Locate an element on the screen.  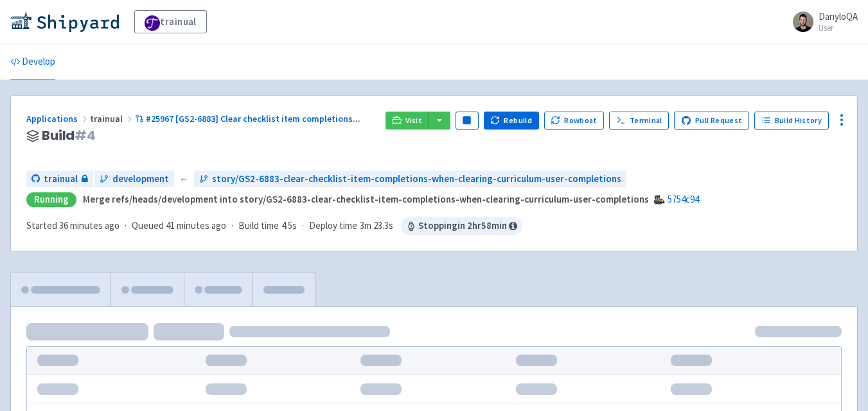
span: Stopping in 2 hr 58 min is located at coordinates (461, 226).